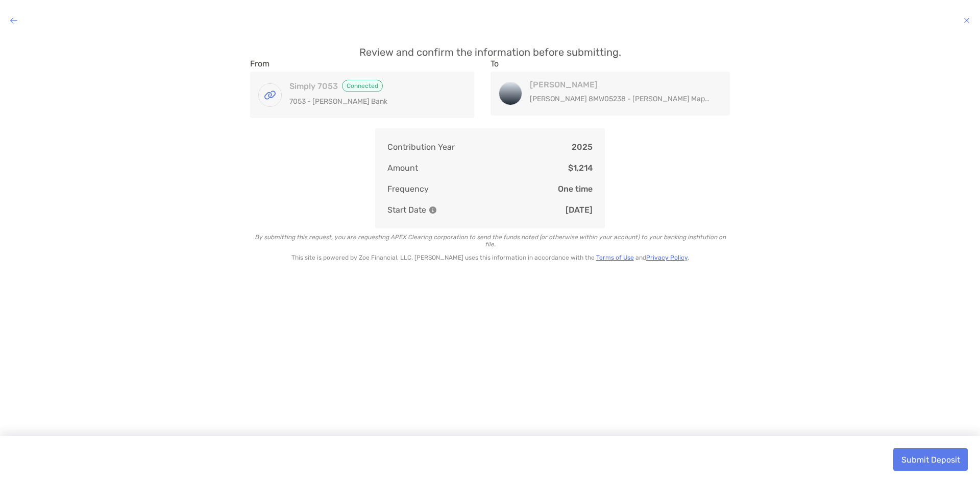 The width and height of the screenshot is (980, 483). I want to click on p: One time, so click(576, 189).